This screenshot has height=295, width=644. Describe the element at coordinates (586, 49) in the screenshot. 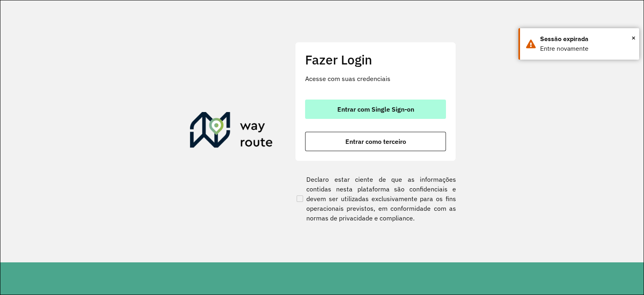

I see `div: Entre novamente` at that location.